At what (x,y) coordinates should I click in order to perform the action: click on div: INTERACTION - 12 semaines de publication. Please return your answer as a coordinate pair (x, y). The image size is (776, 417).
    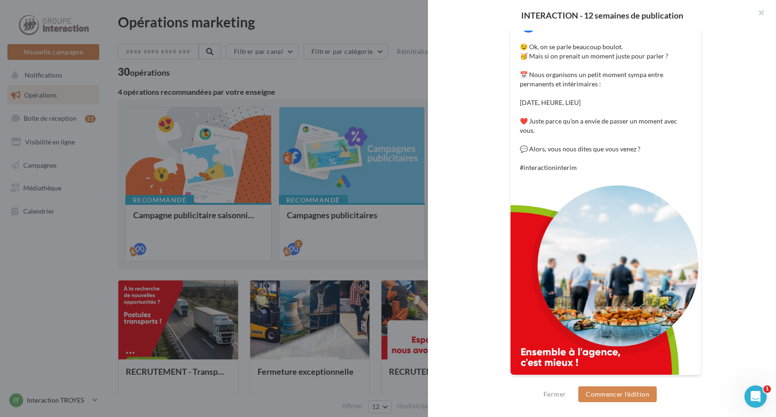
    Looking at the image, I should click on (602, 15).